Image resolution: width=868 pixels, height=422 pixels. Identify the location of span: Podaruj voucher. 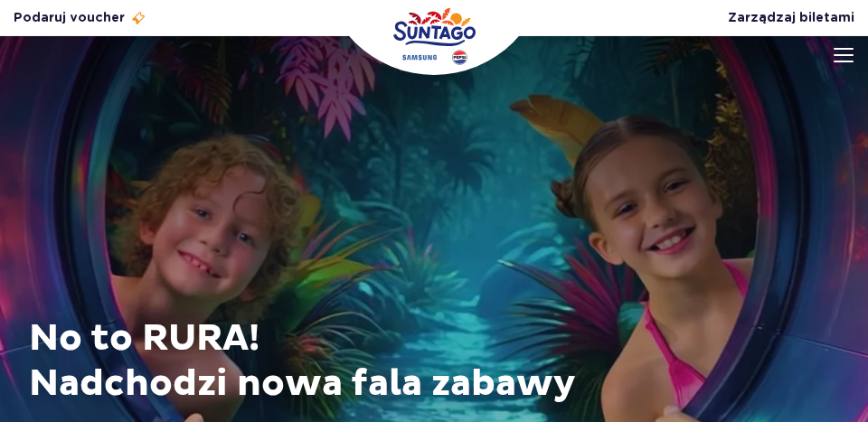
(69, 18).